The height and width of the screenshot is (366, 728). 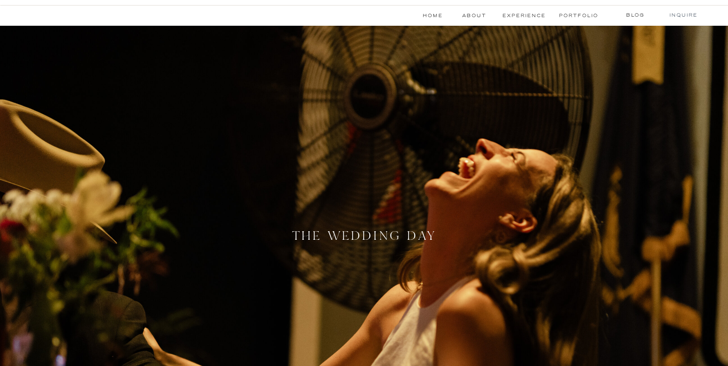 What do you see at coordinates (473, 16) in the screenshot?
I see `a: About` at bounding box center [473, 16].